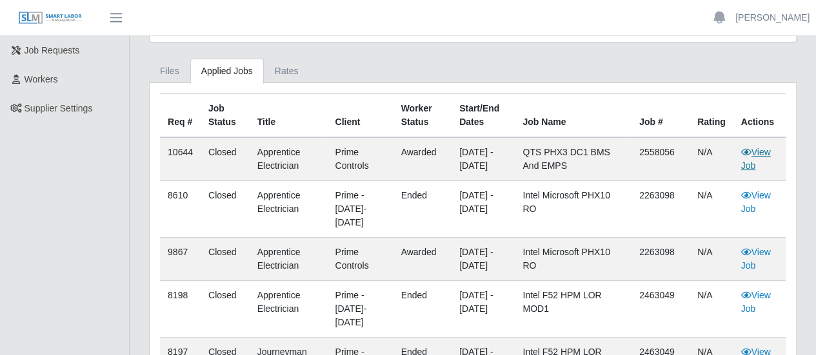 This screenshot has height=355, width=816. Describe the element at coordinates (573, 310) in the screenshot. I see `td: Intel F52 HPM LOR MOD1` at that location.